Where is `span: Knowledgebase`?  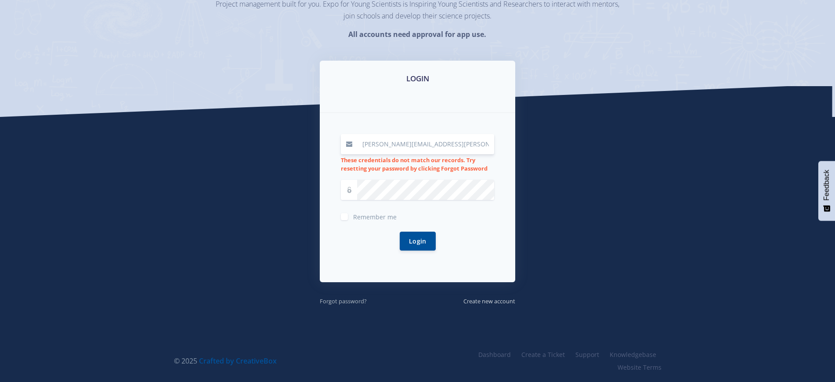 span: Knowledgebase is located at coordinates (633, 354).